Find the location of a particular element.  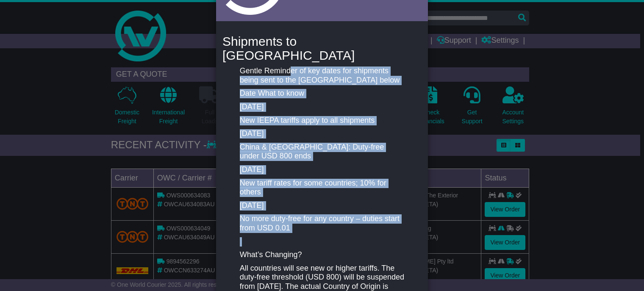

p: New IEEPA tariffs apply to all shipments is located at coordinates (322, 120).